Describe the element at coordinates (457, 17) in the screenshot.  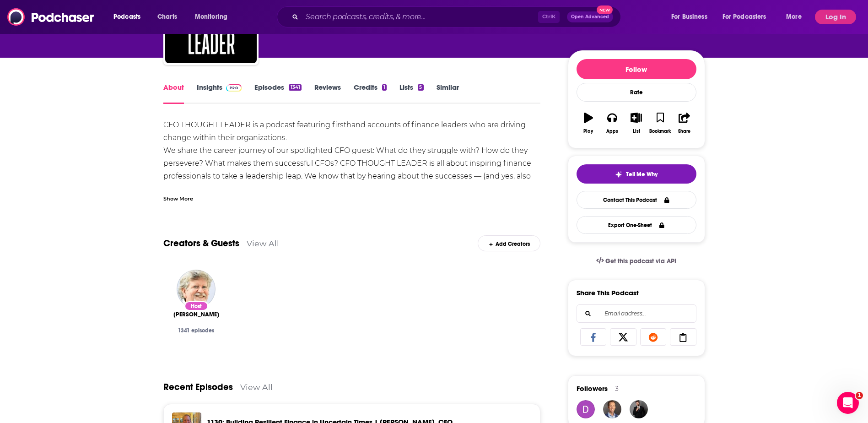
I see `div: Search podcasts, credits, & more...` at that location.